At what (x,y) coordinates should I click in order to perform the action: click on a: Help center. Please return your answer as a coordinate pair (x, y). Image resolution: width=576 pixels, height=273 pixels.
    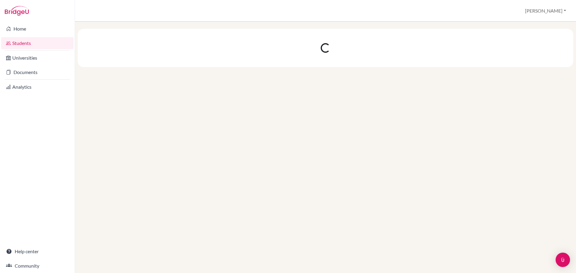
    Looking at the image, I should click on (37, 252).